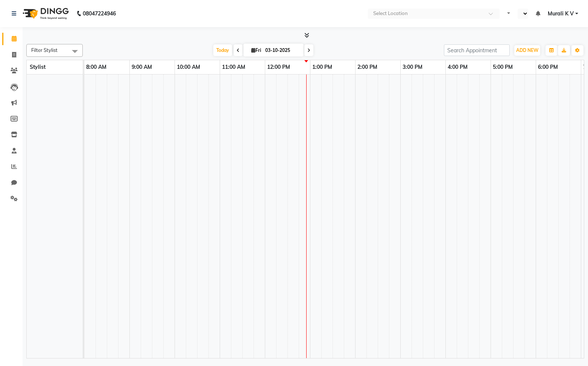  I want to click on a: 9:00 AM, so click(142, 67).